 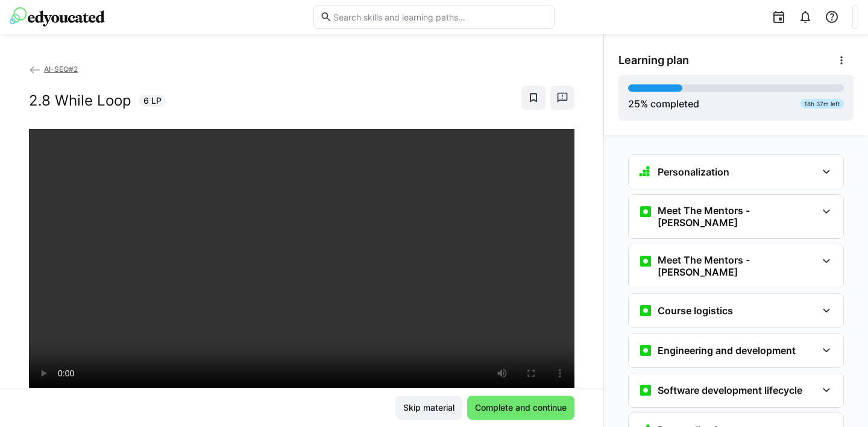 What do you see at coordinates (822, 104) in the screenshot?
I see `div: 18h 37m left` at bounding box center [822, 104].